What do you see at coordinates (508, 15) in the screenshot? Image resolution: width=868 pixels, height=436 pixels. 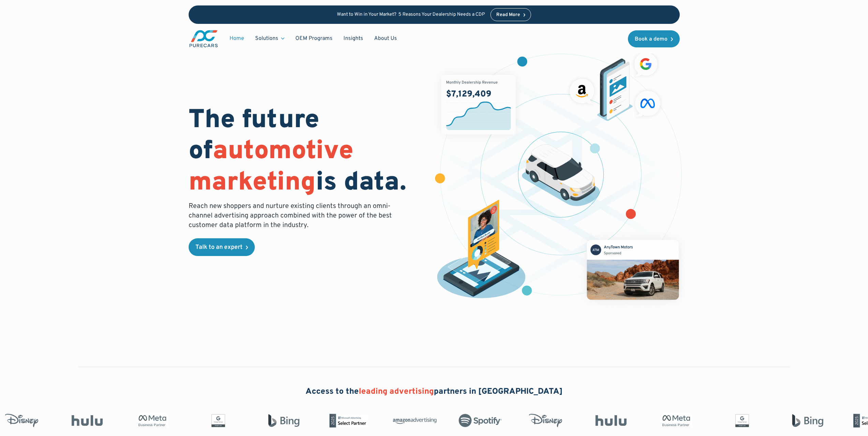 I see `div: Read More` at bounding box center [508, 15].